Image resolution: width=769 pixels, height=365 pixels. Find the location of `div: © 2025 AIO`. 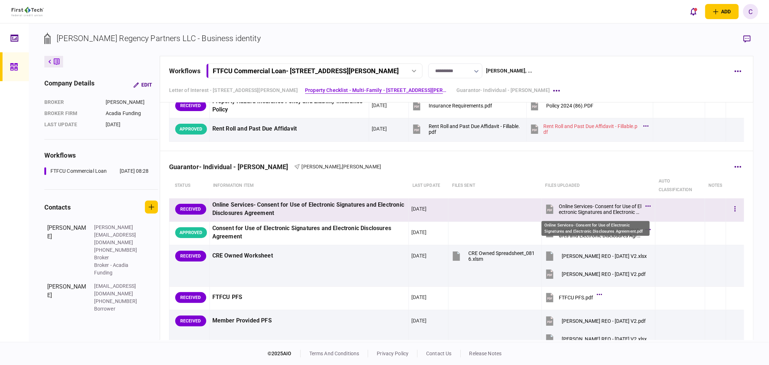

div: © 2025 AIO is located at coordinates (284, 353).